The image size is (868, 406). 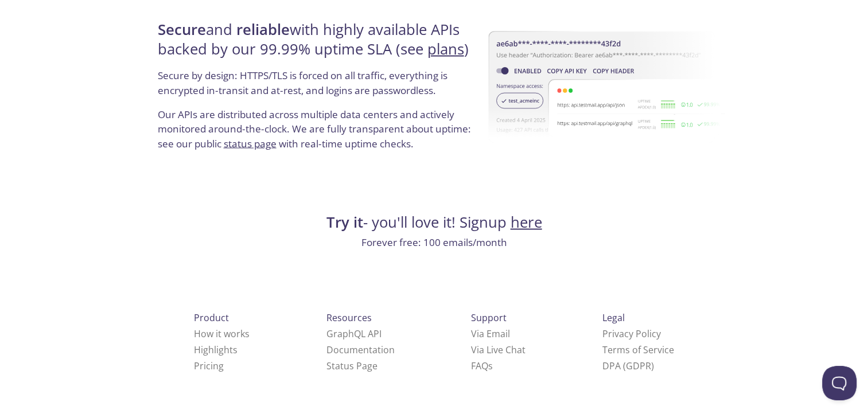 What do you see at coordinates (490, 334) in the screenshot?
I see `a: Via Email` at bounding box center [490, 334].